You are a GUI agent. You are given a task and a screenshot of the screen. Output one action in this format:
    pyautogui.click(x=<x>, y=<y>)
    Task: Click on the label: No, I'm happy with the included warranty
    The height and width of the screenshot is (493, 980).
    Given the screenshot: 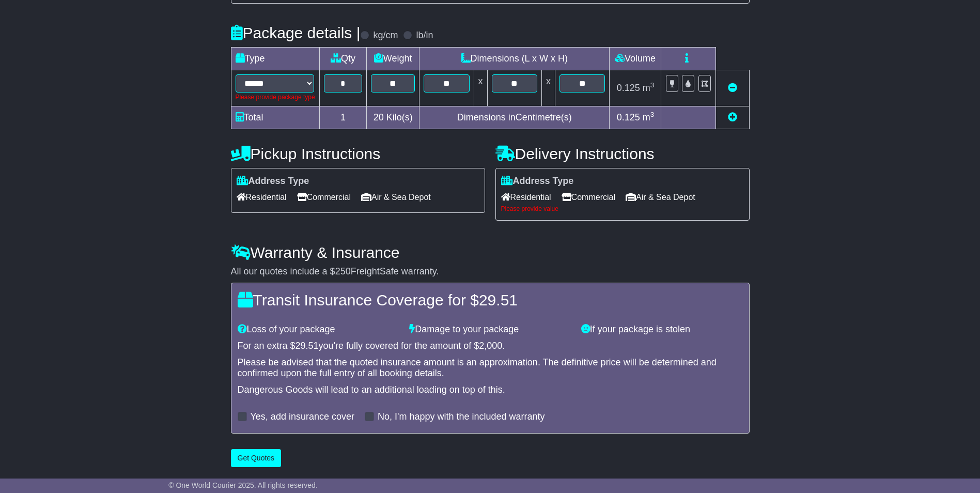 What is the action you would take?
    pyautogui.click(x=461, y=417)
    